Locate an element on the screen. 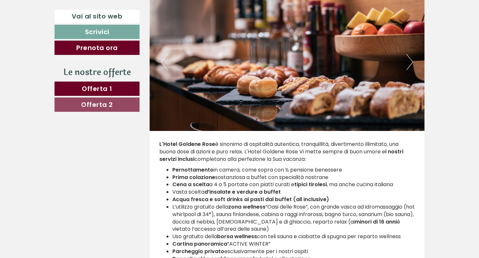  a: Scrivici is located at coordinates (97, 32).